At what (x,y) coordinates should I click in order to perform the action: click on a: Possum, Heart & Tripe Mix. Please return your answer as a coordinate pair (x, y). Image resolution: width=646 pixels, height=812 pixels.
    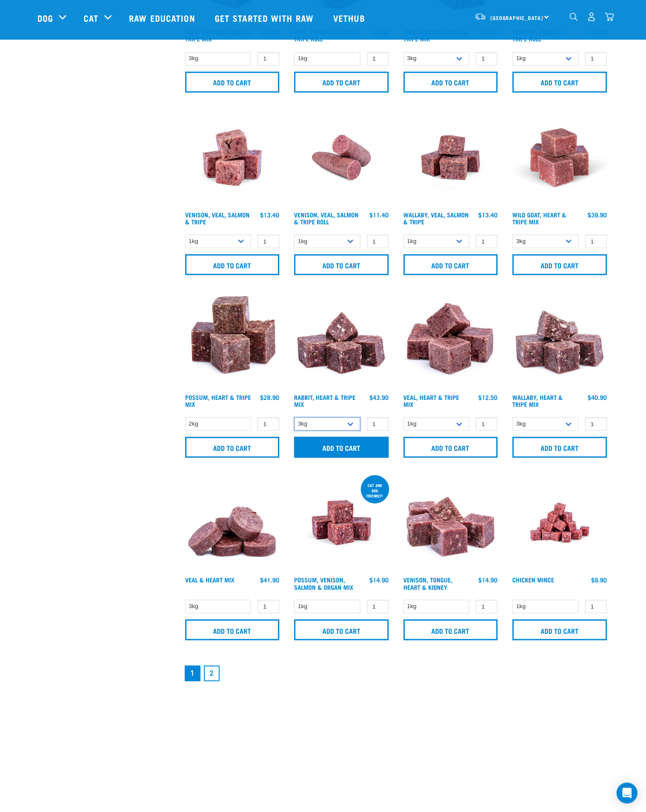
    Looking at the image, I should click on (218, 400).